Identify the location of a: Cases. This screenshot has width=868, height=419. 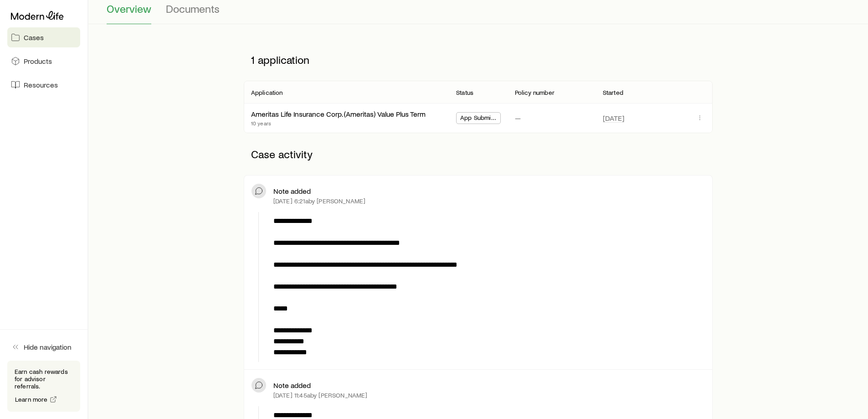
(43, 37).